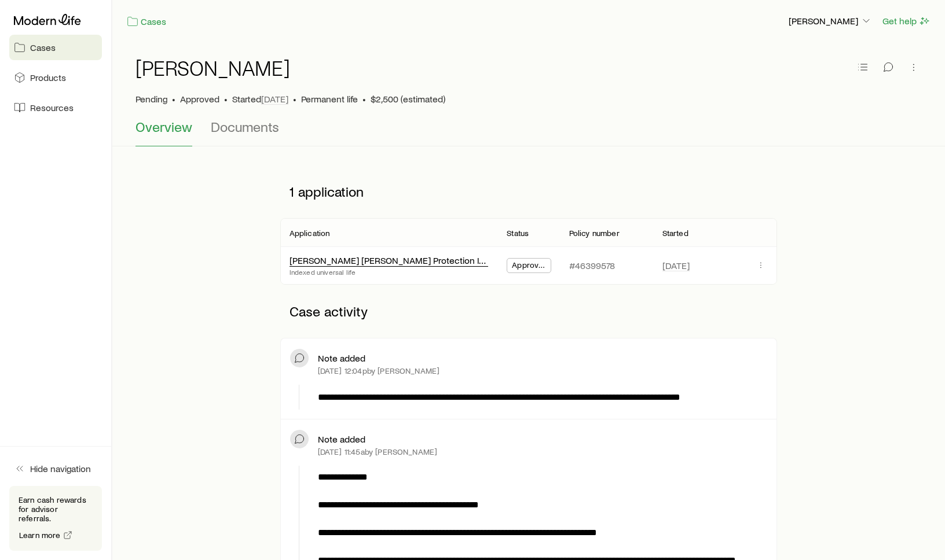  I want to click on span: Documents, so click(245, 127).